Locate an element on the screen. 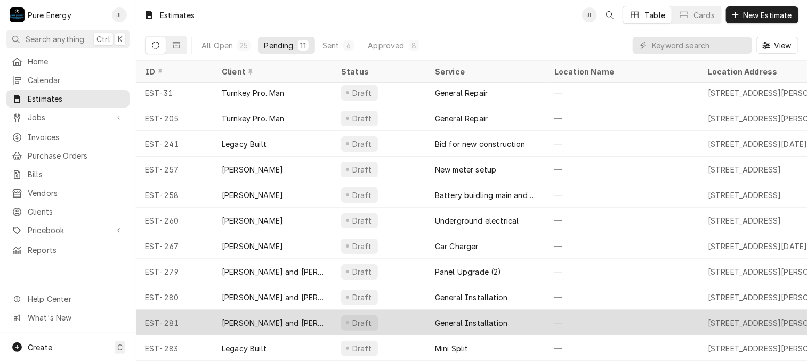 Image resolution: width=807 pixels, height=361 pixels. div: Status is located at coordinates (378, 71).